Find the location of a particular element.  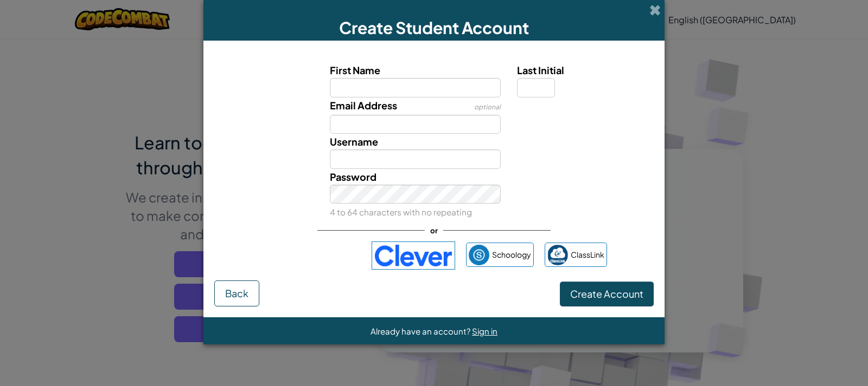

span: Create Account is located at coordinates (606, 293).